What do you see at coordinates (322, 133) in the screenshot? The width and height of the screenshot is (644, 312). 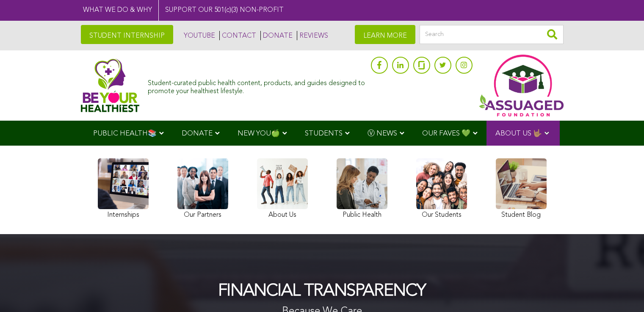 I see `div: Navigation Menu` at bounding box center [322, 133].